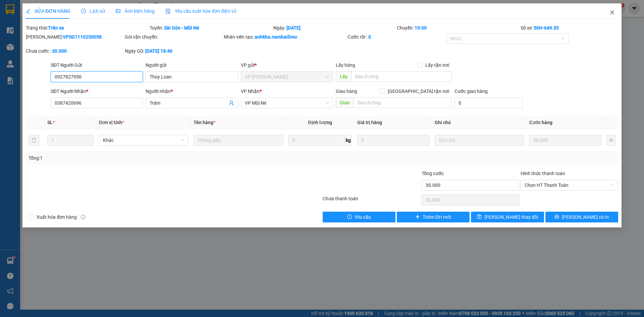 This screenshot has height=317, width=644. What do you see at coordinates (50, 122) in the screenshot?
I see `span: SL` at bounding box center [50, 122].